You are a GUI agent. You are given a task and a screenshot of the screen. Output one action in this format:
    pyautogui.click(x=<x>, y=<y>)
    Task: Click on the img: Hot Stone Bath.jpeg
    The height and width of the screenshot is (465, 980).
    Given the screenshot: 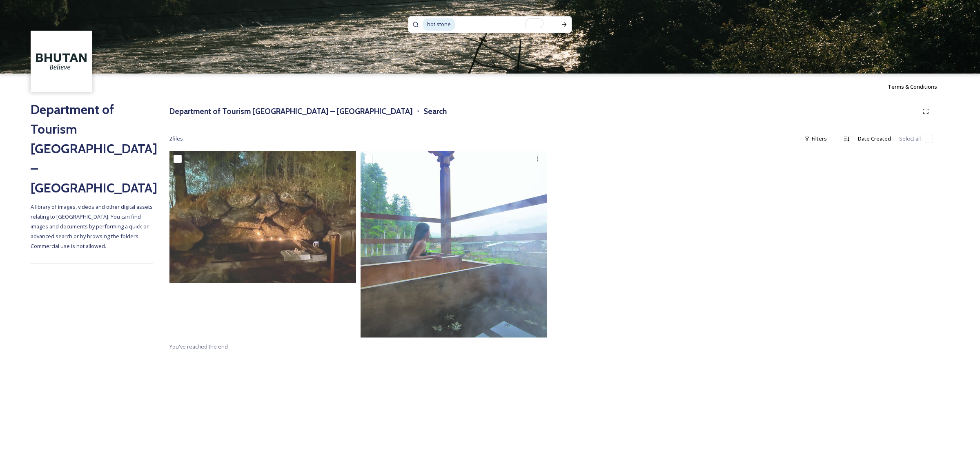 What is the action you would take?
    pyautogui.click(x=263, y=216)
    